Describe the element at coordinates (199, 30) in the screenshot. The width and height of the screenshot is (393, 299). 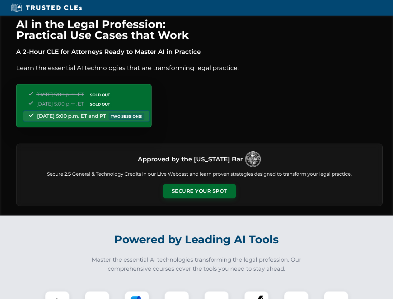
I see `h1: AI in the Legal Profession: Practical Use Cases that Work` at that location.